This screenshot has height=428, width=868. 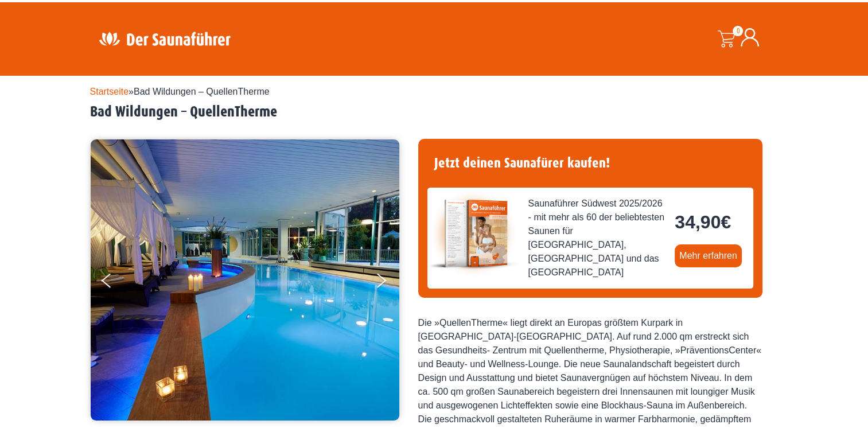 I want to click on img: der-saunafuehrer-2025-suedwest.jpg, so click(x=473, y=234).